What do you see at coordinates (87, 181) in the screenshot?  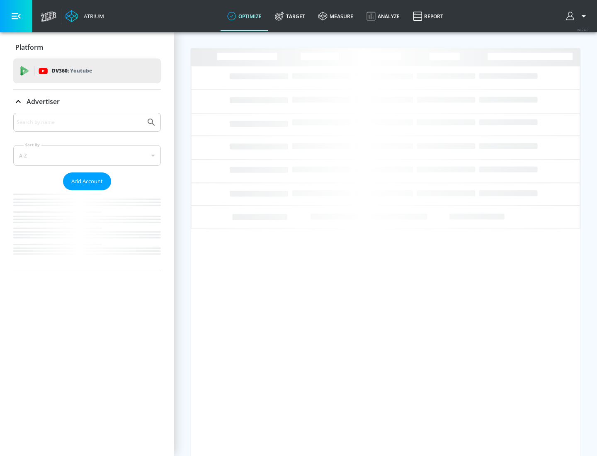 I see `button: Add Account` at bounding box center [87, 181].